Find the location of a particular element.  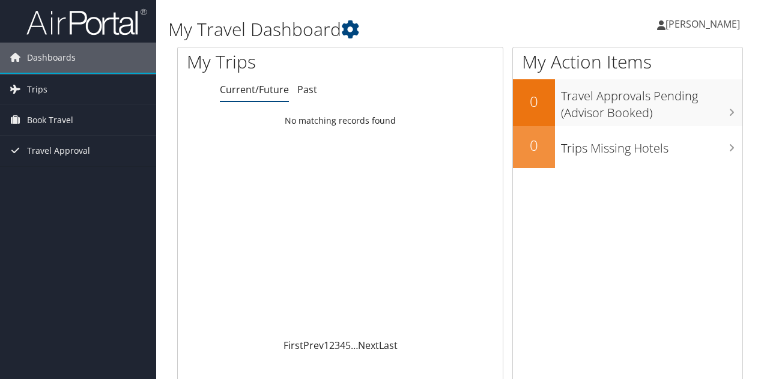

a: Last is located at coordinates (388, 345).